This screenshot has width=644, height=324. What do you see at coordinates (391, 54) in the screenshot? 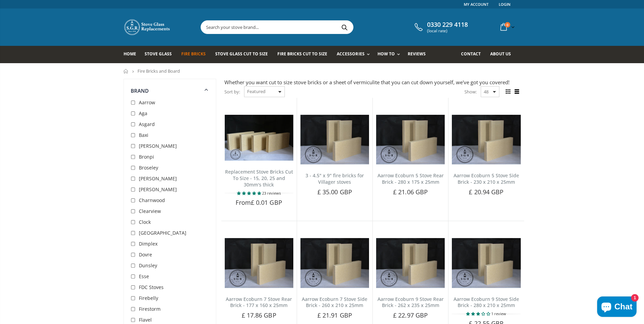
I see `a: How To` at bounding box center [391, 54].